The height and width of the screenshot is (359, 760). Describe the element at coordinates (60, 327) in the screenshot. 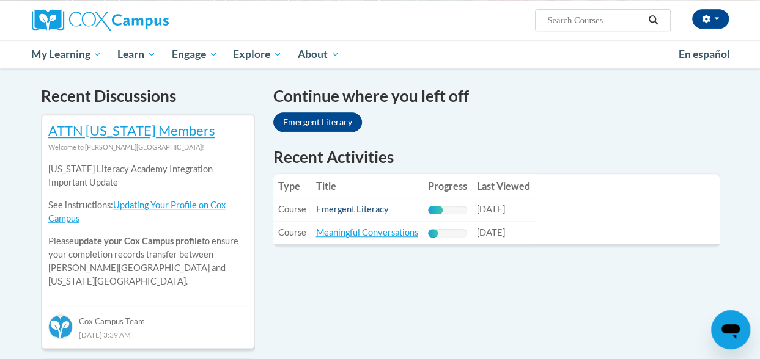

I see `img: Cox Campus Team` at that location.